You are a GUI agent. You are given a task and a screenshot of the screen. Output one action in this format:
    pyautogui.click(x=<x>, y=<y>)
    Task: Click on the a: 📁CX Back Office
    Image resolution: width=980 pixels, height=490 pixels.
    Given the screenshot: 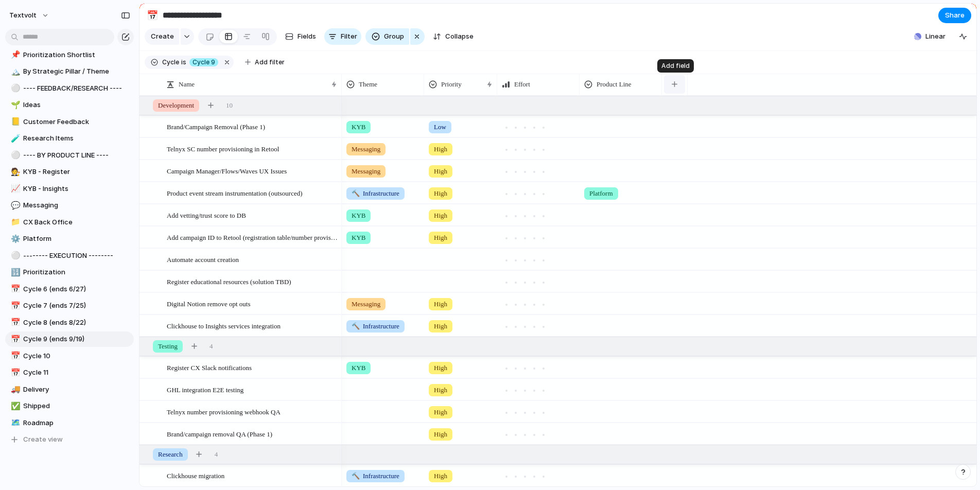 What is the action you would take?
    pyautogui.click(x=70, y=222)
    